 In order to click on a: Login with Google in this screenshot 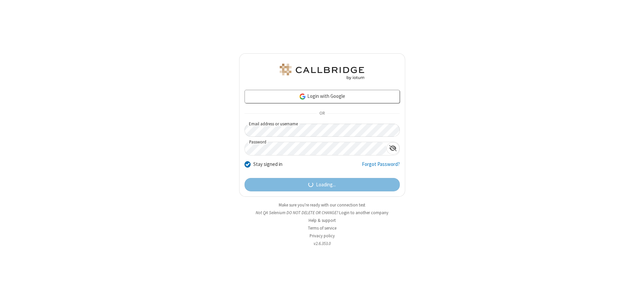, I will do `click(322, 97)`.